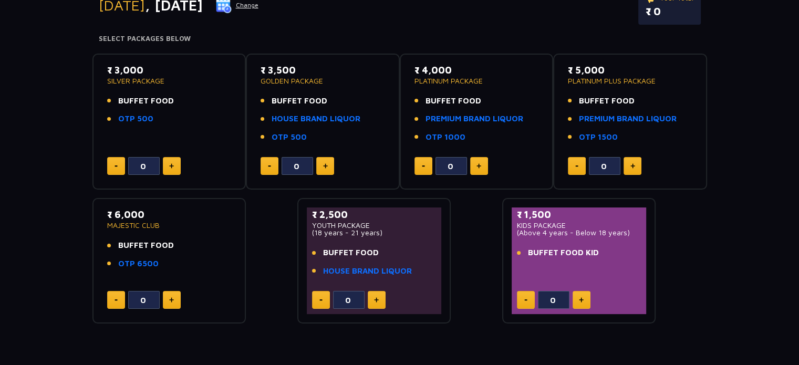  Describe the element at coordinates (630, 81) in the screenshot. I see `p: PLATINUM PLUS PACKAGE` at that location.